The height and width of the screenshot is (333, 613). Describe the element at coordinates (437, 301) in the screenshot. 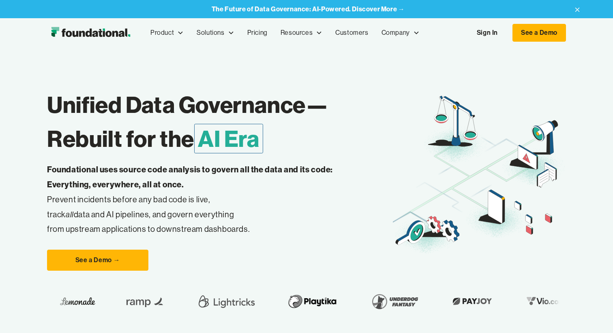

I see `img: Liberty Energy` at that location.